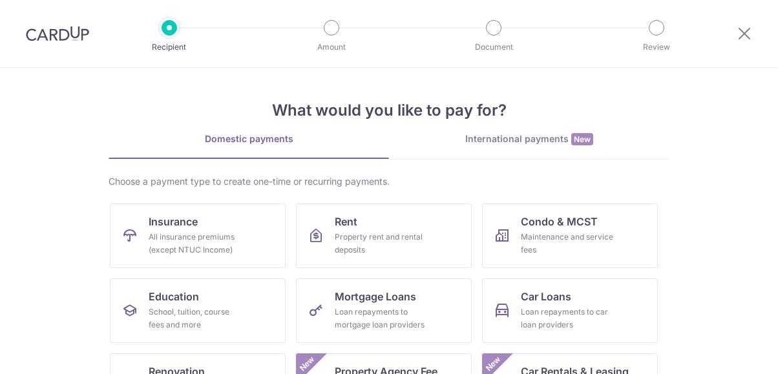 This screenshot has height=374, width=778. What do you see at coordinates (57, 34) in the screenshot?
I see `img: CardUp` at bounding box center [57, 34].